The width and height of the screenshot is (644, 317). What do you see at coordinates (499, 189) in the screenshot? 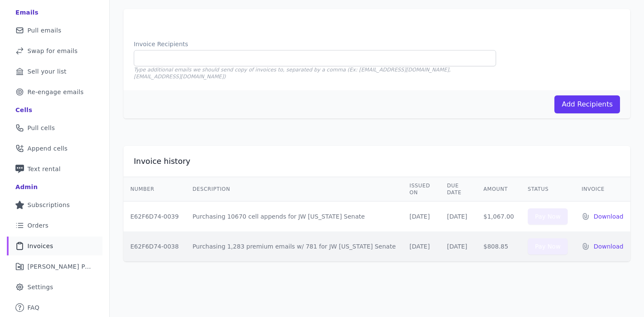
I see `th: Amount` at bounding box center [499, 189].